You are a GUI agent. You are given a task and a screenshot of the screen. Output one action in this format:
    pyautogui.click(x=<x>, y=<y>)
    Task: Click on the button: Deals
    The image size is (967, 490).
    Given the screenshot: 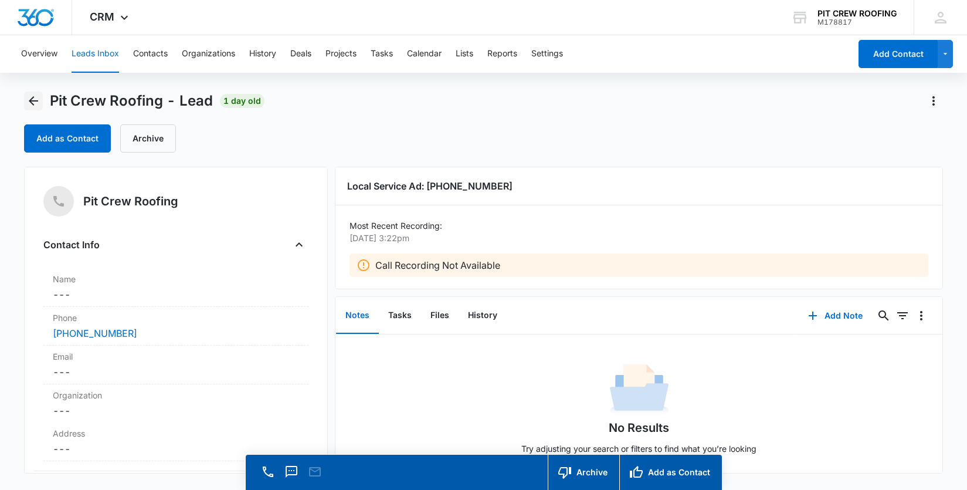 What is the action you would take?
    pyautogui.click(x=301, y=54)
    